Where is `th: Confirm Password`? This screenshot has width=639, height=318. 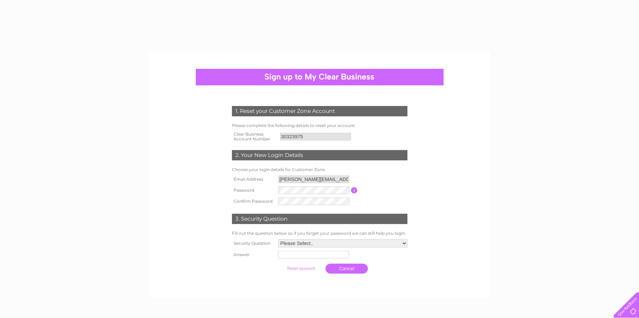
th: Confirm Password is located at coordinates (254, 201).